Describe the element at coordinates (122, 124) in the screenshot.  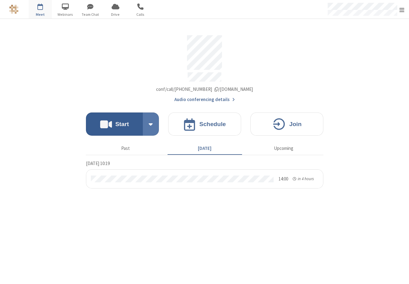
I see `h4: Start` at that location.